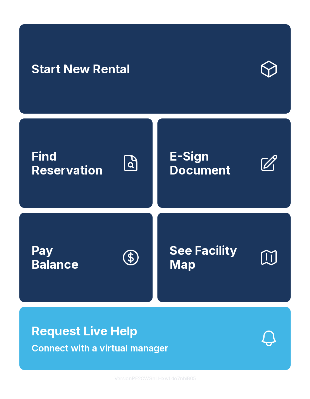 The height and width of the screenshot is (399, 310). Describe the element at coordinates (212, 257) in the screenshot. I see `span: See Facility Map` at that location.